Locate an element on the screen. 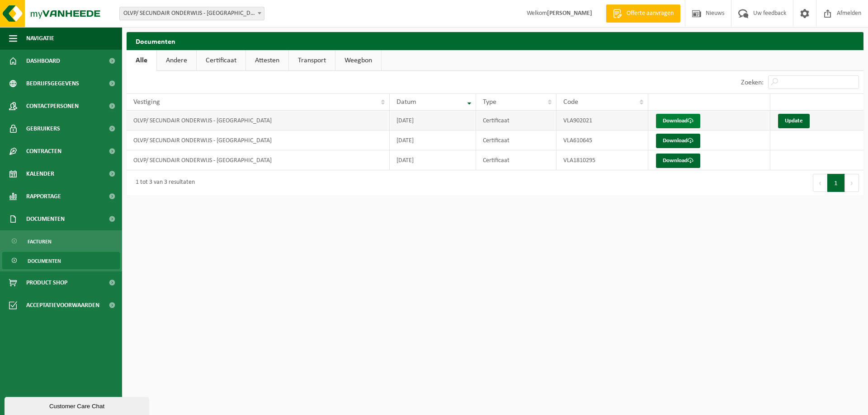 The height and width of the screenshot is (415, 868). span: Contracten is located at coordinates (44, 151).